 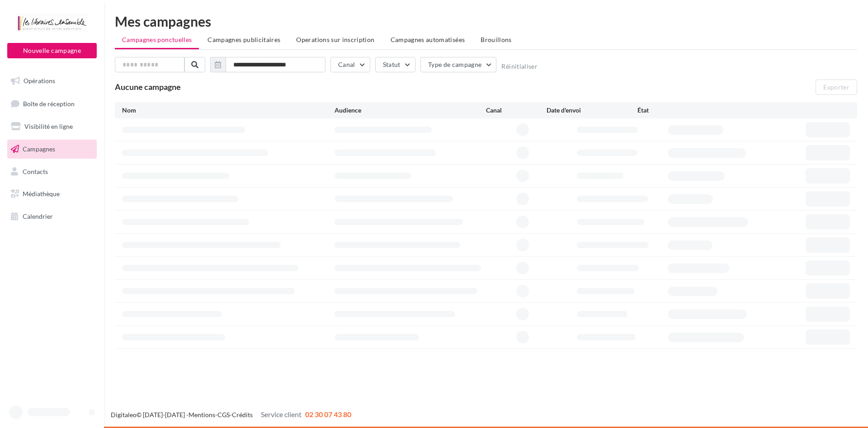 I want to click on span: Service client, so click(x=281, y=414).